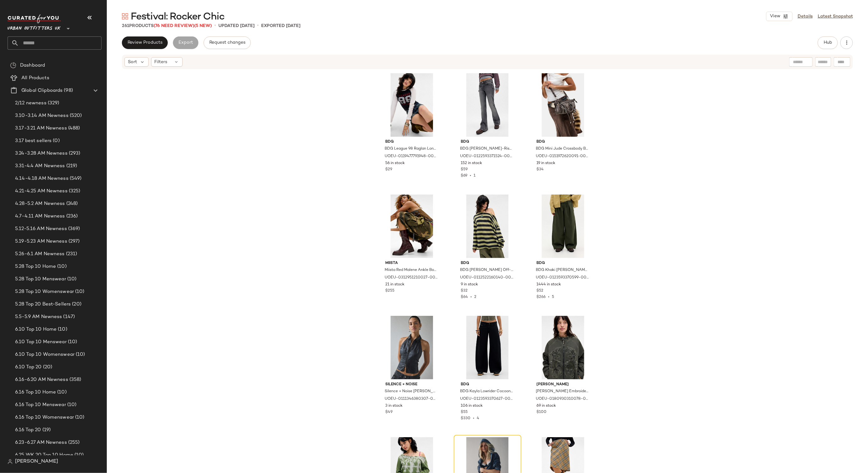 The height and width of the screenshot is (473, 868). I want to click on span: $49, so click(389, 412).